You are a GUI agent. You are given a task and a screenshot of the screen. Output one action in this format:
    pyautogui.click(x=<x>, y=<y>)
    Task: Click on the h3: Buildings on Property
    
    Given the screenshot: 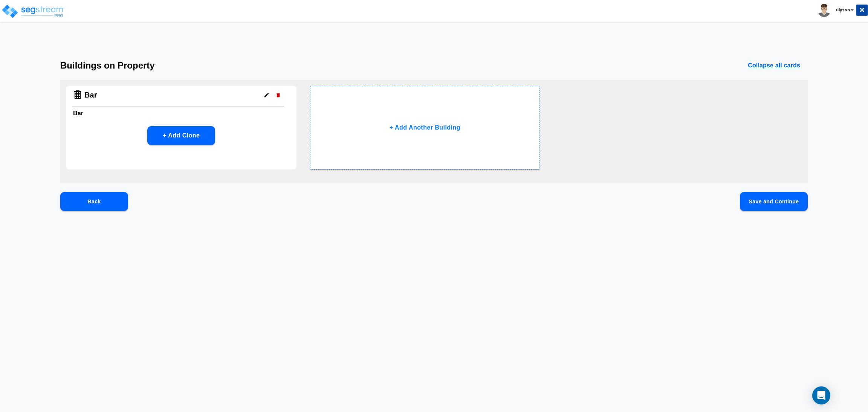 What is the action you would take?
    pyautogui.click(x=107, y=66)
    